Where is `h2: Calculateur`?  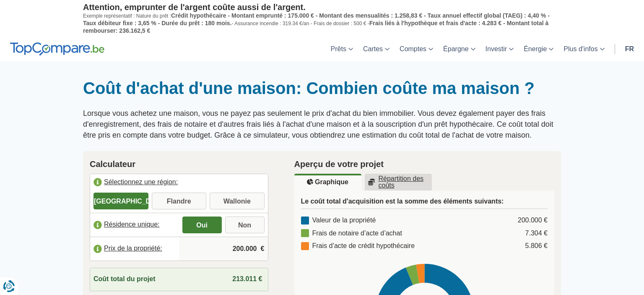
h2: Calculateur is located at coordinates (179, 164).